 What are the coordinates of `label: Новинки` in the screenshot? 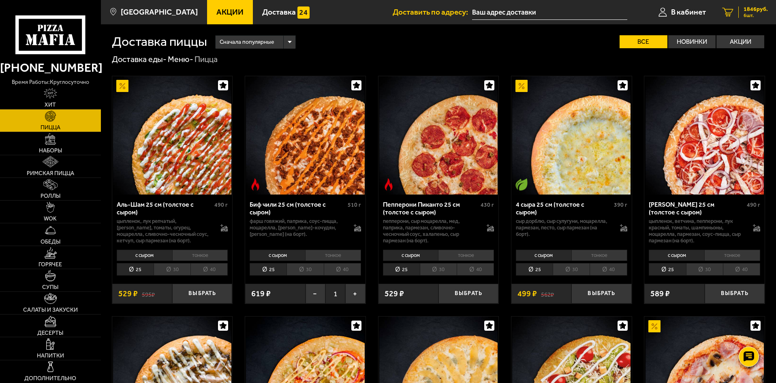 It's located at (692, 42).